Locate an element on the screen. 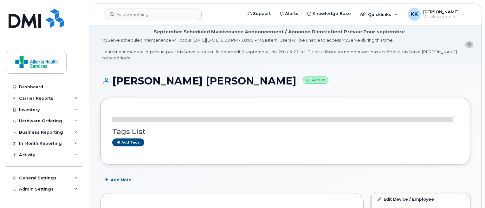 The width and height of the screenshot is (485, 208). a: Edit Device / Employee is located at coordinates (421, 199).